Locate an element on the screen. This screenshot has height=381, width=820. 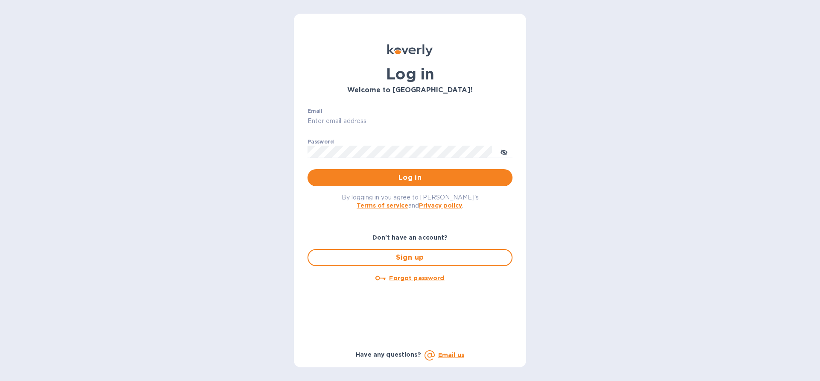
label: Email is located at coordinates (315, 111).